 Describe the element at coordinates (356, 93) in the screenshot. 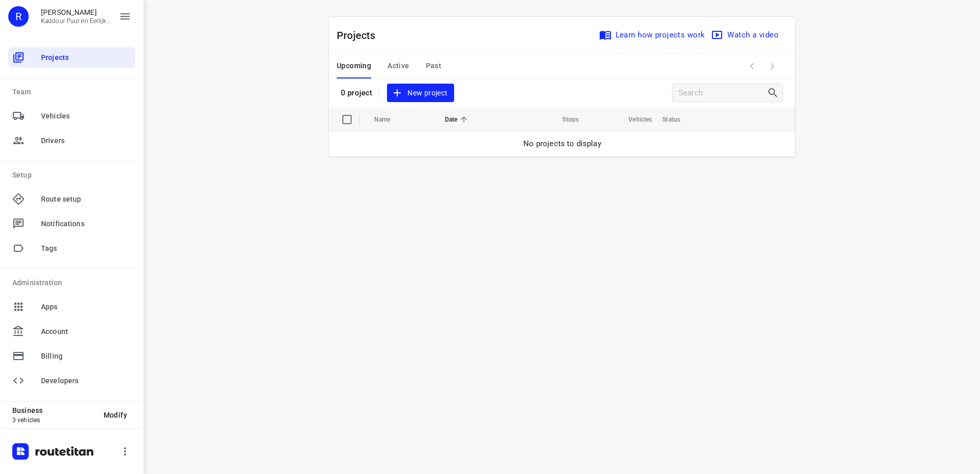

I see `p: 0 project` at that location.